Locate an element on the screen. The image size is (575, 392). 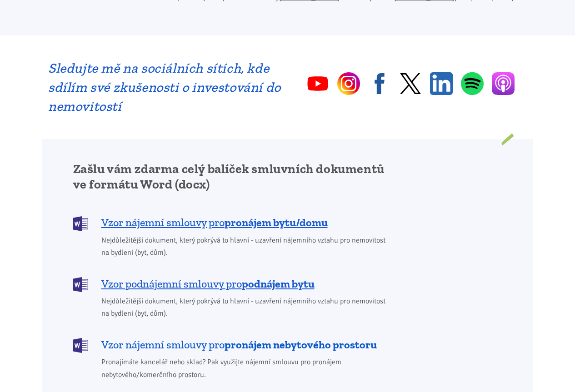
a: Vzor podnájemní smlouvy propodnájem bytu is located at coordinates (232, 283).